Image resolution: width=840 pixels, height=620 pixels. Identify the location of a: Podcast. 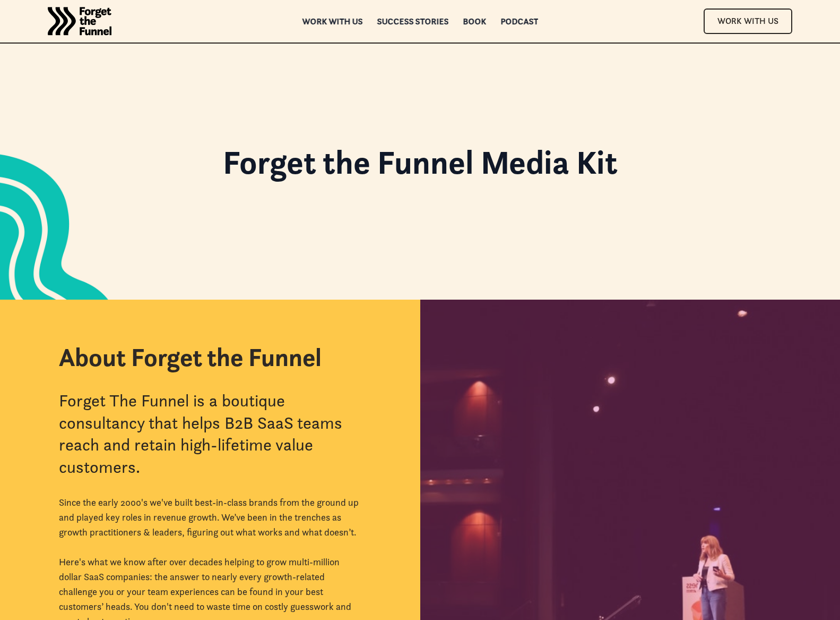
(519, 21).